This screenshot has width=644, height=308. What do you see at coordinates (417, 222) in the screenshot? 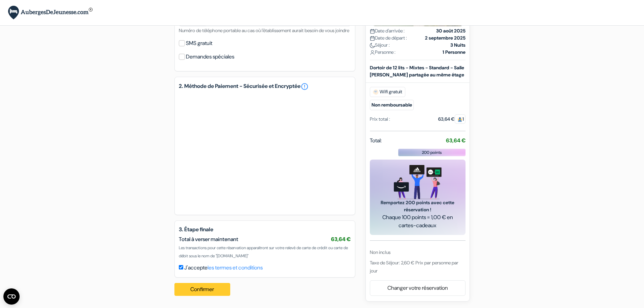
I see `span: Chaque 100 points = 1,00 € en cartes-cadeaux` at bounding box center [417, 222].